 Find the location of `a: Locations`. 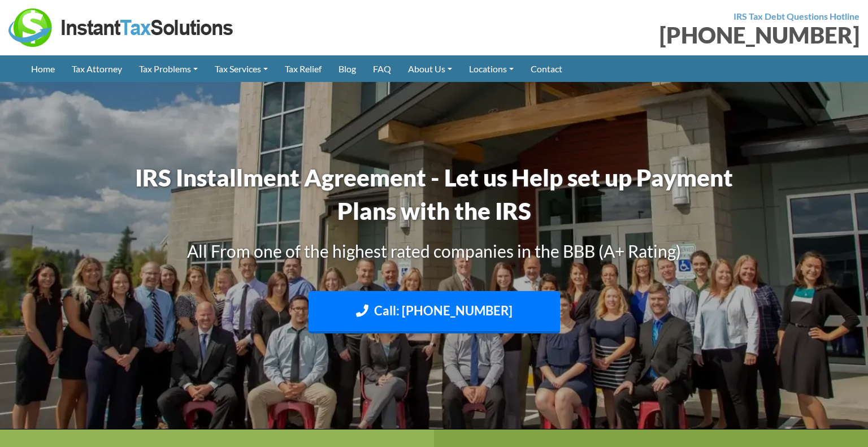

a: Locations is located at coordinates (491, 68).